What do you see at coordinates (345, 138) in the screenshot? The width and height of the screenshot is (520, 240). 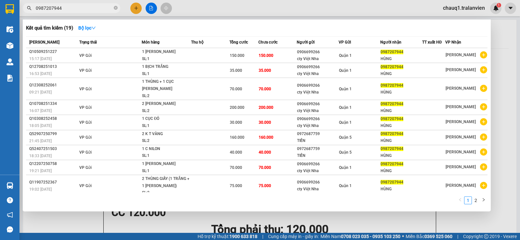 I see `span: Quận 5` at bounding box center [345, 138].